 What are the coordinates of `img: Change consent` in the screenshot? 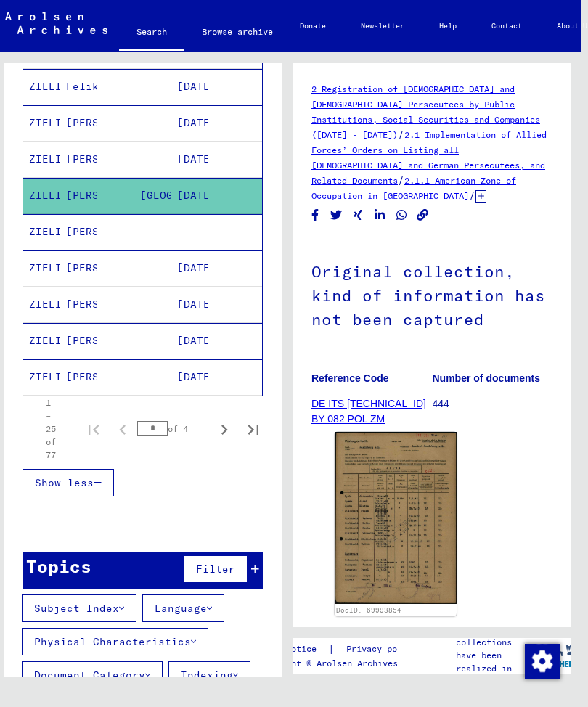 It's located at (542, 661).